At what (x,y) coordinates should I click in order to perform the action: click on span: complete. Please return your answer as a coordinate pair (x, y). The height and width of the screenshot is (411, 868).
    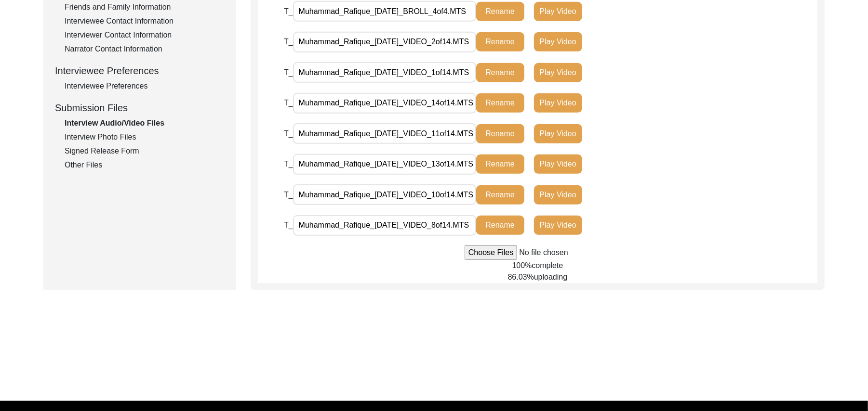
    Looking at the image, I should click on (547, 265).